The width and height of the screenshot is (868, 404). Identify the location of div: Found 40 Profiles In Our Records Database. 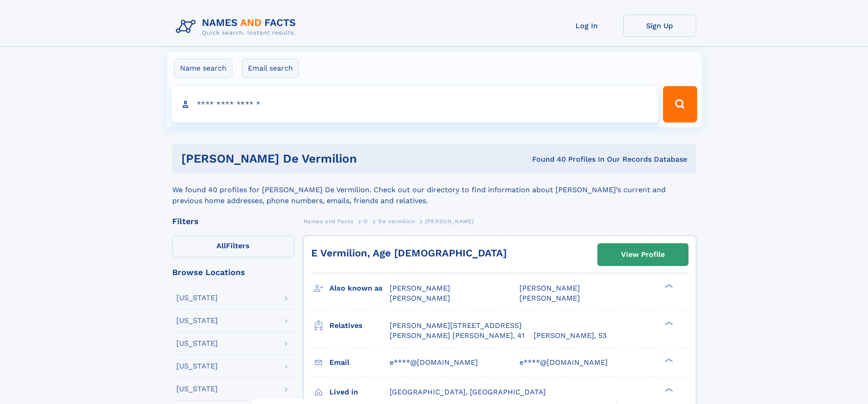
(565, 160).